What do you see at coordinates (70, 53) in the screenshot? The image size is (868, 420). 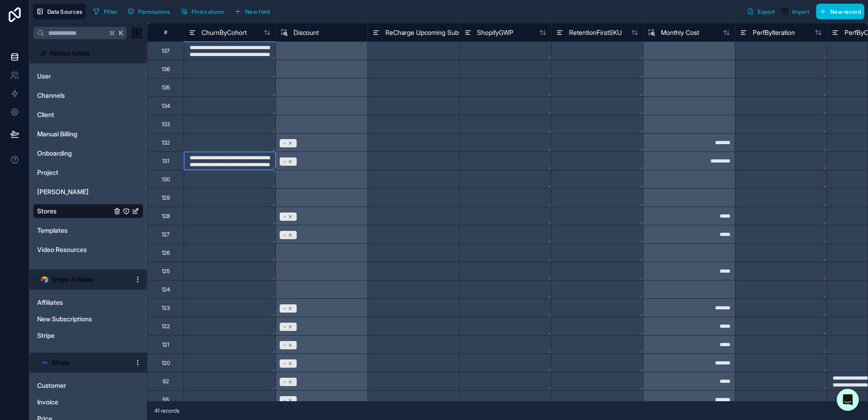 I see `span: Noloco tables` at bounding box center [70, 53].